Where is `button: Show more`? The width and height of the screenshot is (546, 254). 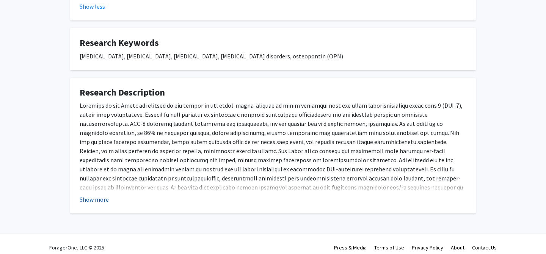 button: Show more is located at coordinates (94, 199).